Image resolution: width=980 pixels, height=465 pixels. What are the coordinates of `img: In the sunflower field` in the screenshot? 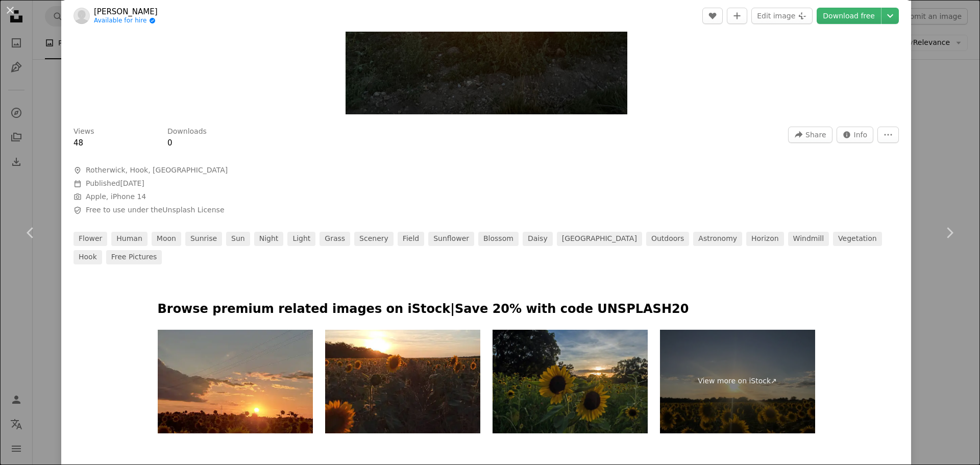 It's located at (570, 381).